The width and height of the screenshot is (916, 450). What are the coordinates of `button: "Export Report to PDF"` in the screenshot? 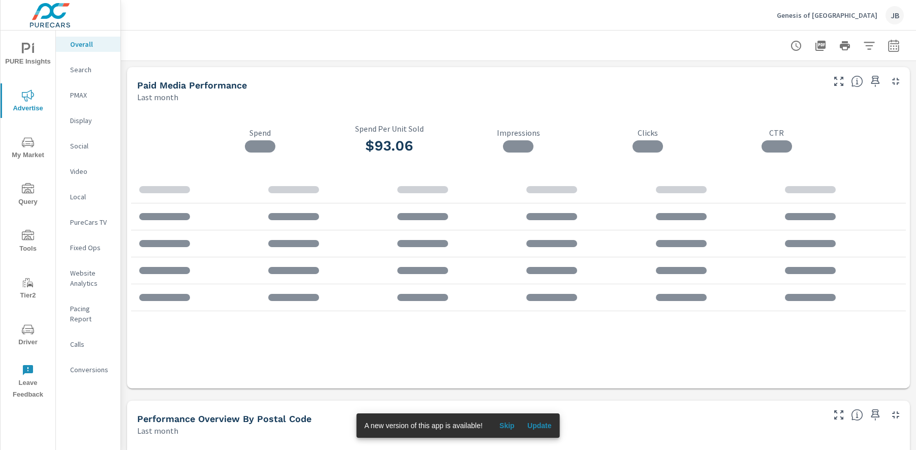 It's located at (821, 46).